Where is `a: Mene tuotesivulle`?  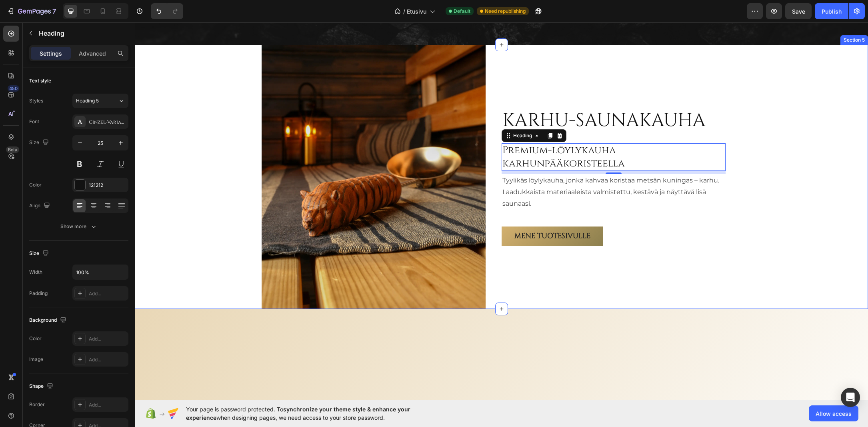
a: Mene tuotesivulle is located at coordinates (417, 214).